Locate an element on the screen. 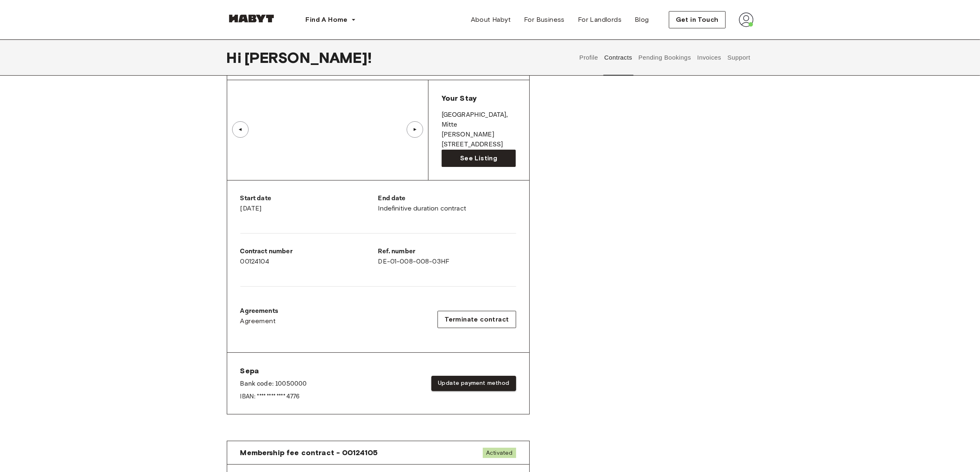 The height and width of the screenshot is (472, 980). span: Get in Touch is located at coordinates (697, 20).